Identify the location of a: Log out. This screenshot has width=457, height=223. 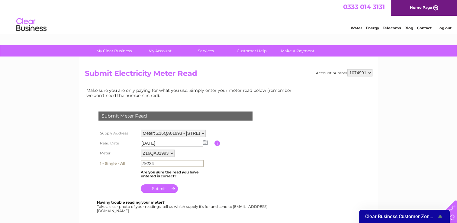
(444, 28).